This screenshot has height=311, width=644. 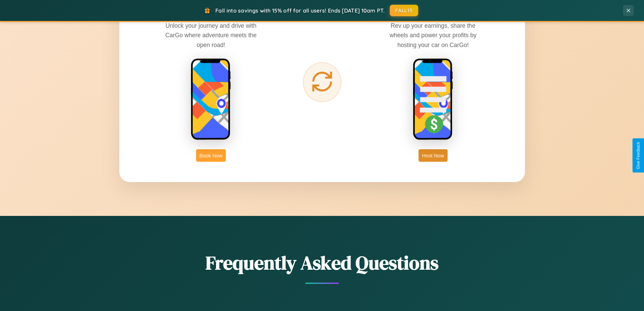 What do you see at coordinates (433, 99) in the screenshot?
I see `img: host phone` at bounding box center [433, 99].